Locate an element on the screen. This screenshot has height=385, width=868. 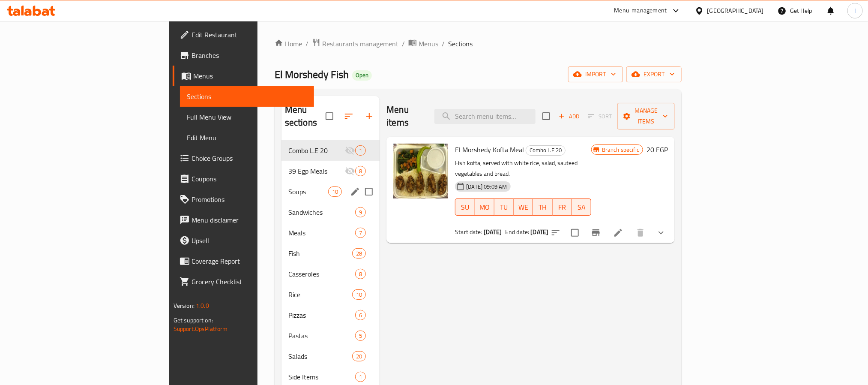
div: Fish28 is located at coordinates (331, 254).